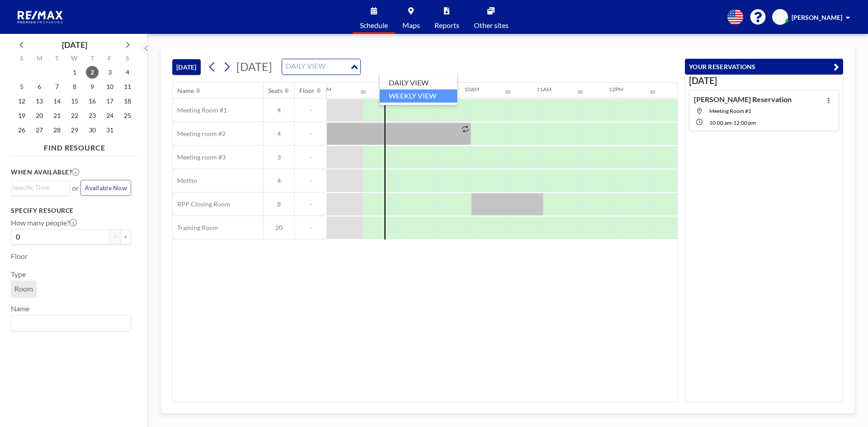 The height and width of the screenshot is (427, 868). Describe the element at coordinates (471, 89) in the screenshot. I see `div: 10AM` at that location.